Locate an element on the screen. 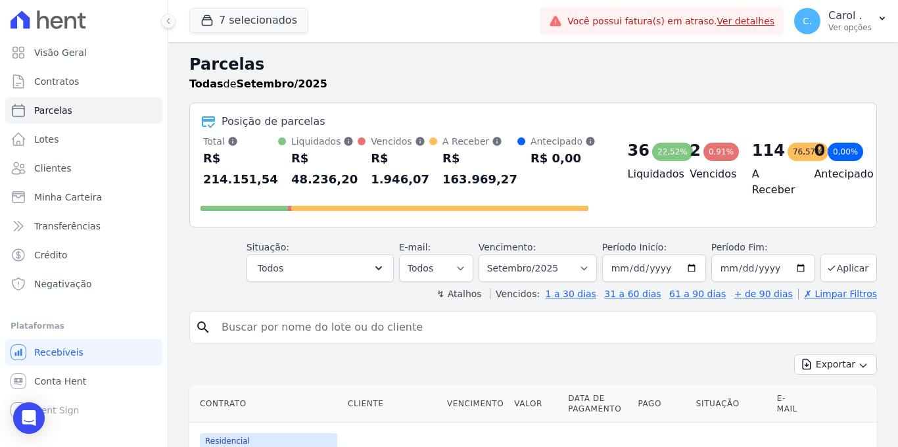  div: Antecipado is located at coordinates (563, 141).